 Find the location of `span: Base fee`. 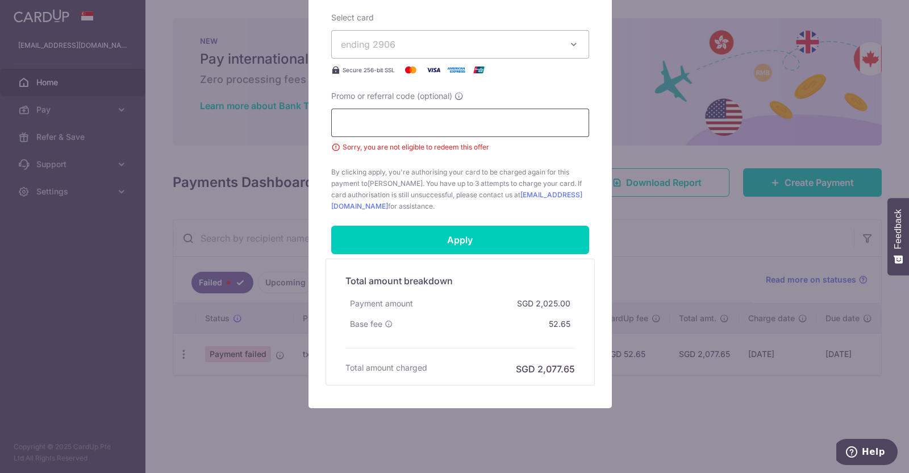

span: Base fee is located at coordinates (366, 324).